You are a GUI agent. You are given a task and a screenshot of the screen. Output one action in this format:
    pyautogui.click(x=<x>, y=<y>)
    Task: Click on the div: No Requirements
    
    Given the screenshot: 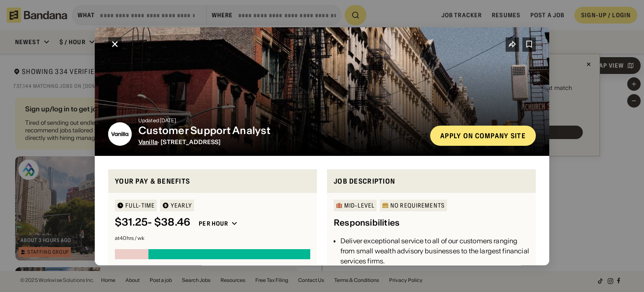 What is the action you would take?
    pyautogui.click(x=418, y=205)
    